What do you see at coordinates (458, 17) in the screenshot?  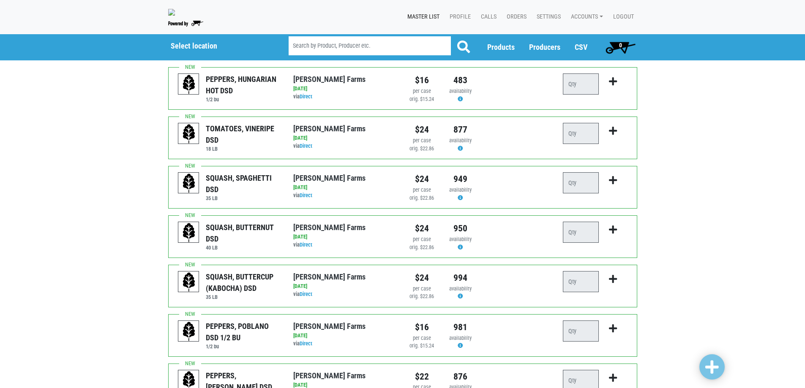 I see `a: Profile` at bounding box center [458, 17].